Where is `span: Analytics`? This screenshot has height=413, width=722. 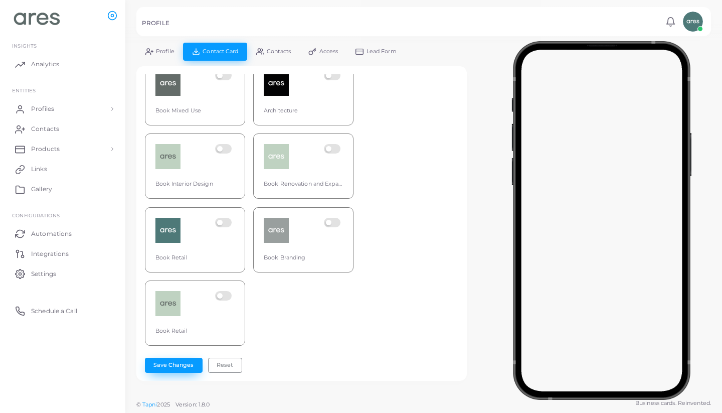
span: Analytics is located at coordinates (45, 64).